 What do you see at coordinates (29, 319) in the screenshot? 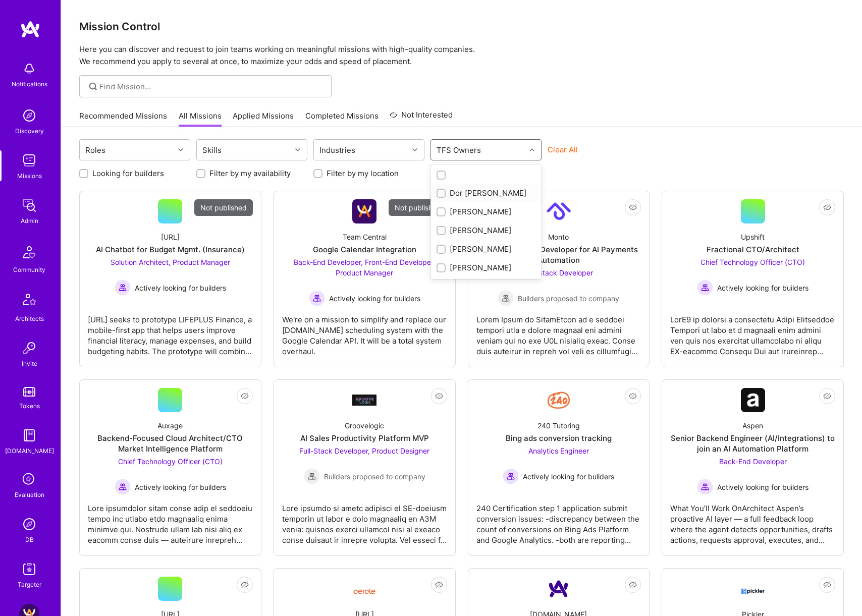
I see `div: Architects` at bounding box center [29, 319].